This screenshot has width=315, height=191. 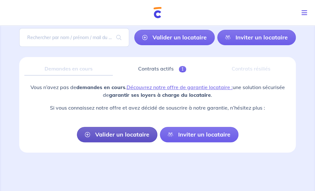 I want to click on a: Découvrez notre offre de garantie locataire :, so click(x=179, y=87).